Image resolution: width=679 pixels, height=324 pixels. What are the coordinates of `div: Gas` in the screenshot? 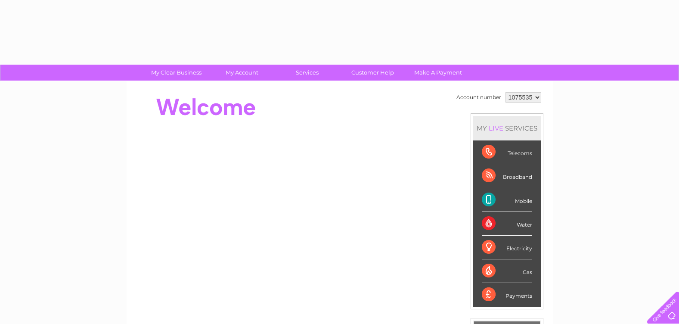 It's located at (507, 271).